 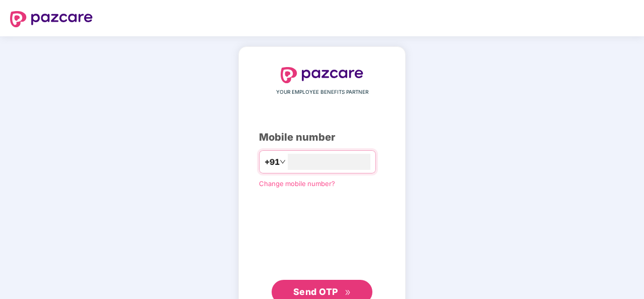 I want to click on div: Mobile number, so click(x=322, y=137).